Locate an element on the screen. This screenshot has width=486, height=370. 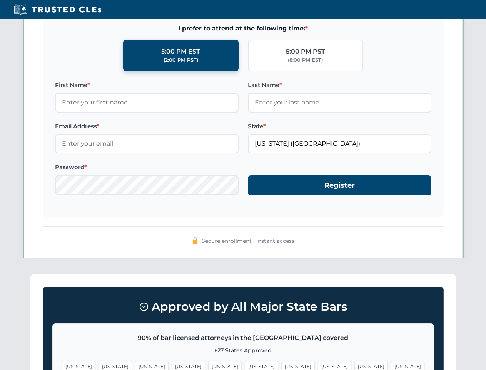
button: Register is located at coordinates (340, 185).